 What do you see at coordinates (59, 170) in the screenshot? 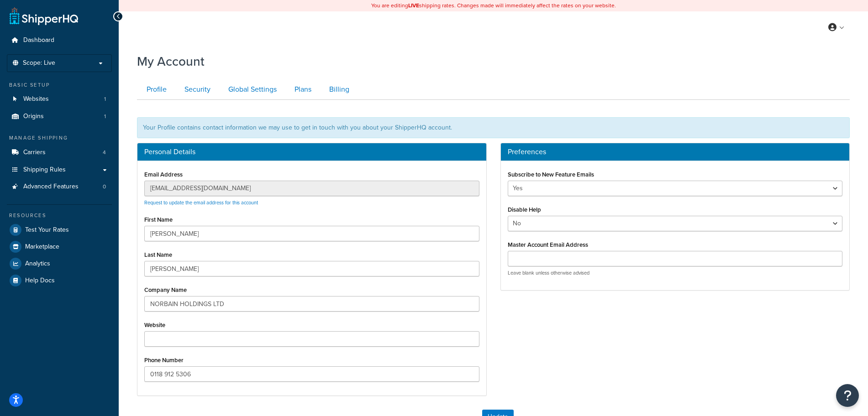
I see `a: Shipping Rules` at bounding box center [59, 170].